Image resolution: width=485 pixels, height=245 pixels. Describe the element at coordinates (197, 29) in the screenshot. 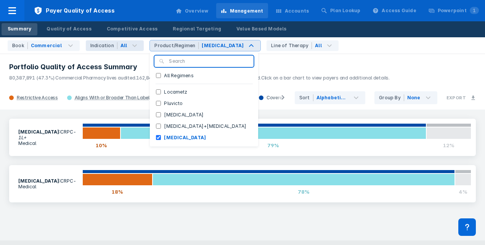

I see `div: Regional Targeting` at that location.